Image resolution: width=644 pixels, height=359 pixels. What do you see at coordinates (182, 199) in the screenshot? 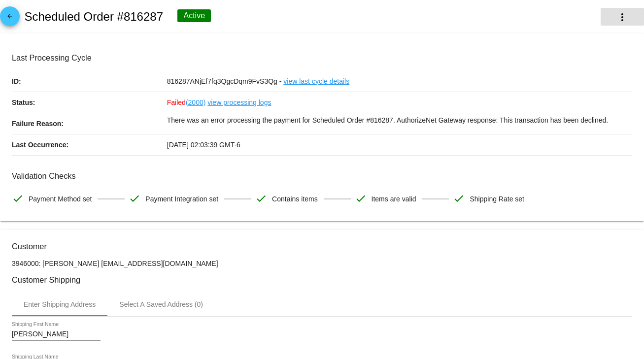
I see `span: Payment Integration set` at bounding box center [182, 199].